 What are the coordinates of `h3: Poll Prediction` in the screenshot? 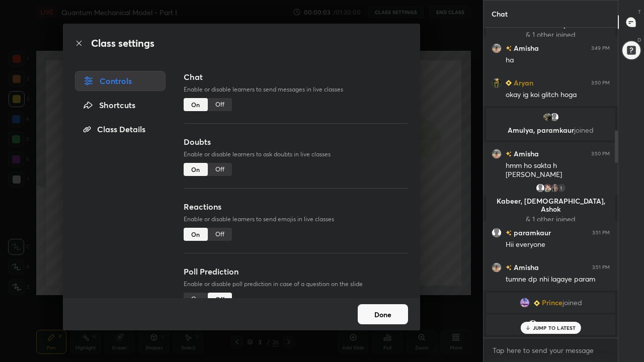 It's located at (296, 271).